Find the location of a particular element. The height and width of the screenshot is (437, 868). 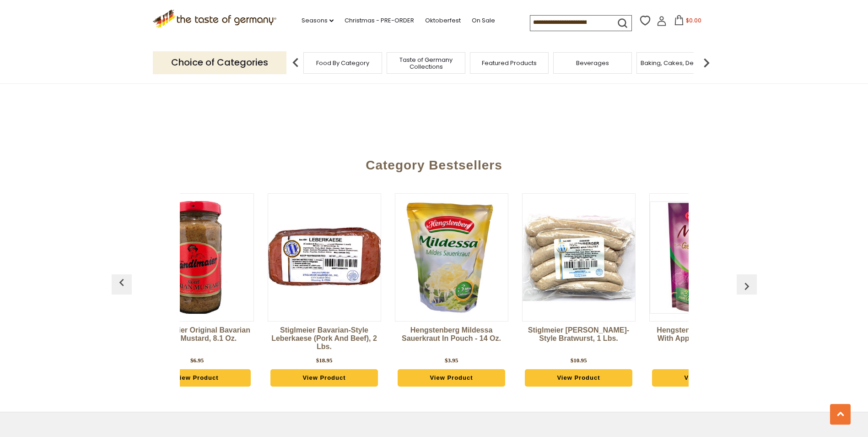

a: Beverages is located at coordinates (593, 63).